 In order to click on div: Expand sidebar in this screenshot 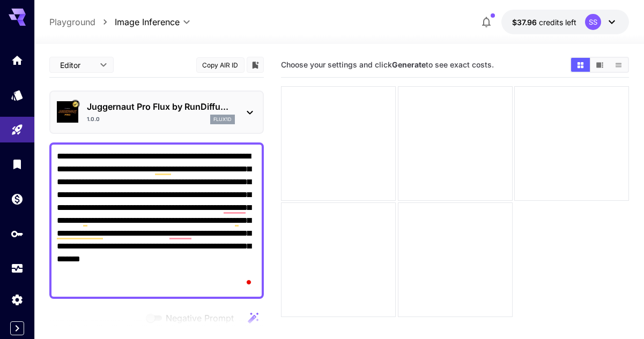, I will do `click(18, 329)`.